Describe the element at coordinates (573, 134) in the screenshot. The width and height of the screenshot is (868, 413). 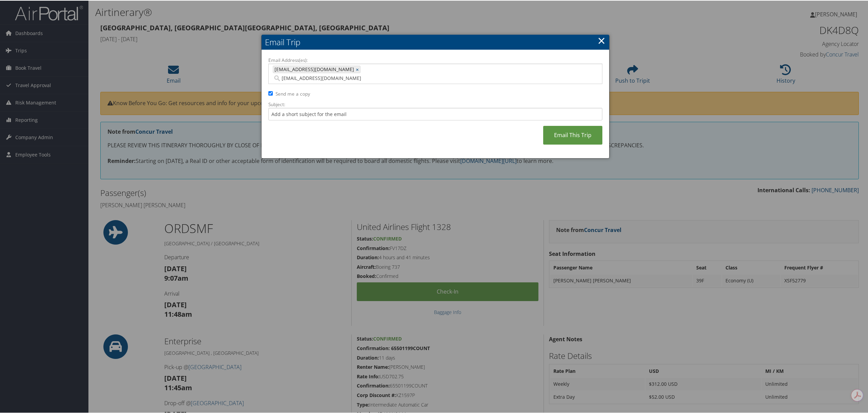
I see `a: Email This Trip` at that location.